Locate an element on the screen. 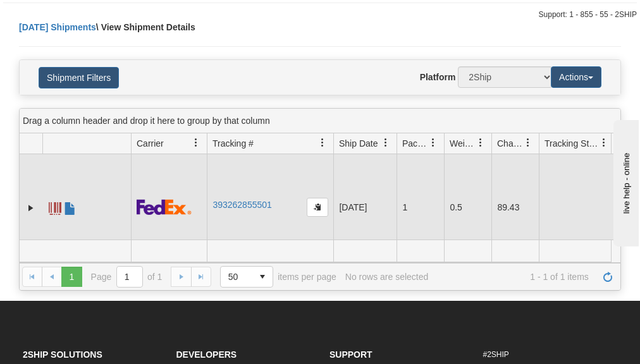  a: Charge filter column settings is located at coordinates (528, 143).